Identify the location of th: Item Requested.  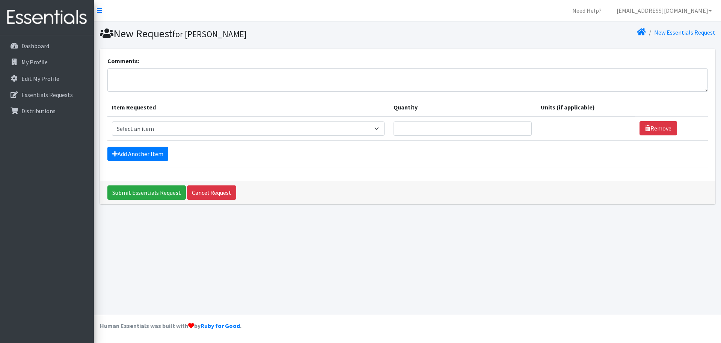
(248, 107).